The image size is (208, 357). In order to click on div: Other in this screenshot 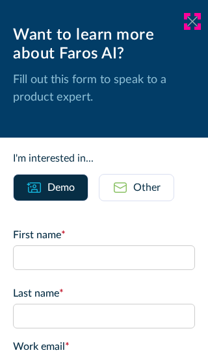, I will do `click(147, 188)`.